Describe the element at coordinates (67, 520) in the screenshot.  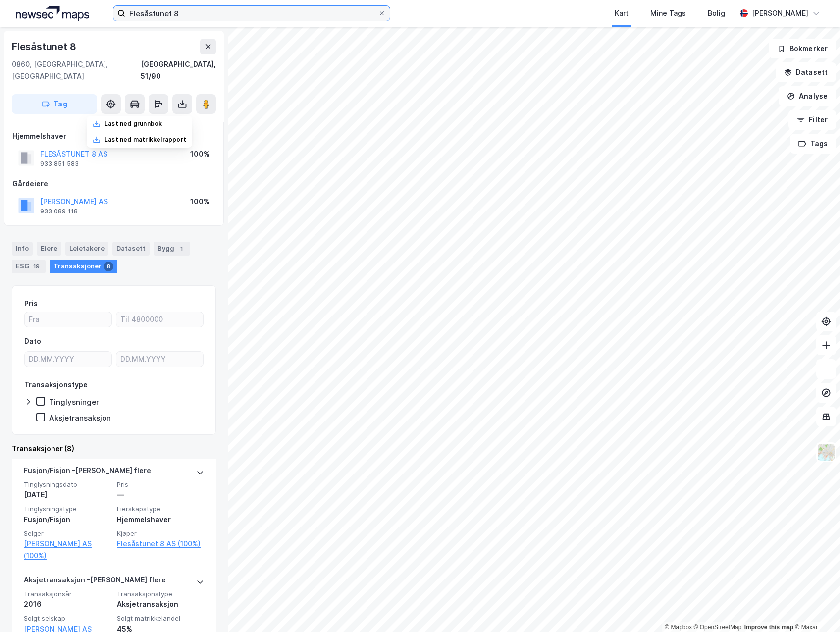
I see `div: Fusjon/Fisjon` at that location.